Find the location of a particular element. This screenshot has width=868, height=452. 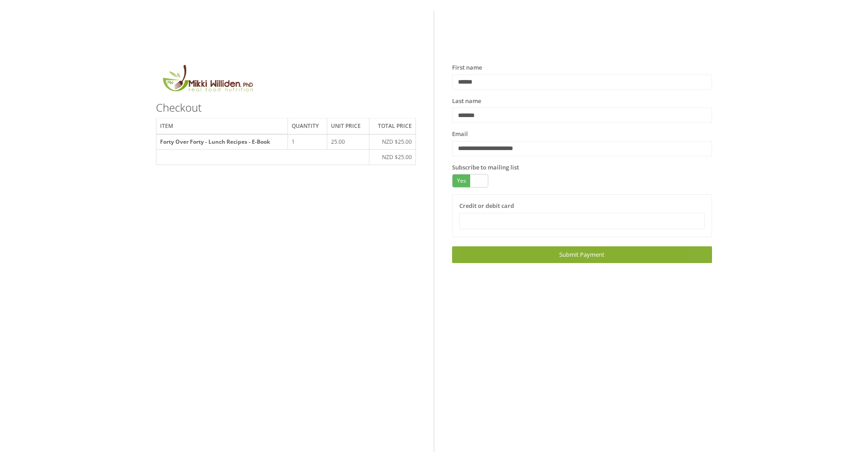

label: First name is located at coordinates (467, 68).